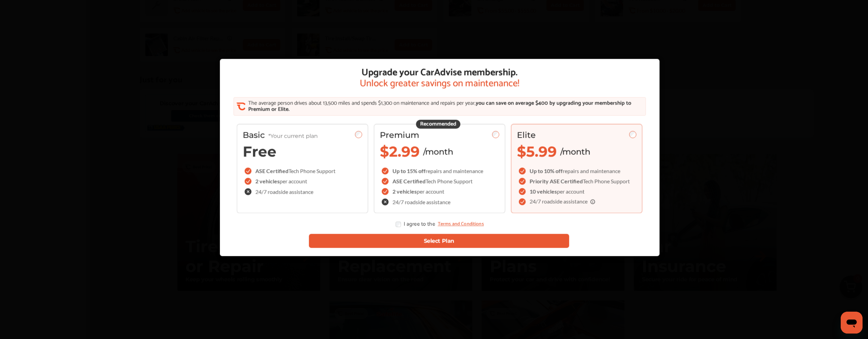 The image size is (868, 339). What do you see at coordinates (537, 151) in the screenshot?
I see `span: $5.99` at bounding box center [537, 151].